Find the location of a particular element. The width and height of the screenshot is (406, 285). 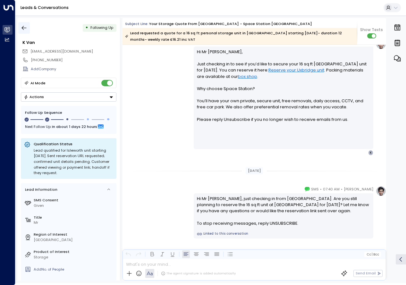

img: profile-logo.png is located at coordinates (381, 191).